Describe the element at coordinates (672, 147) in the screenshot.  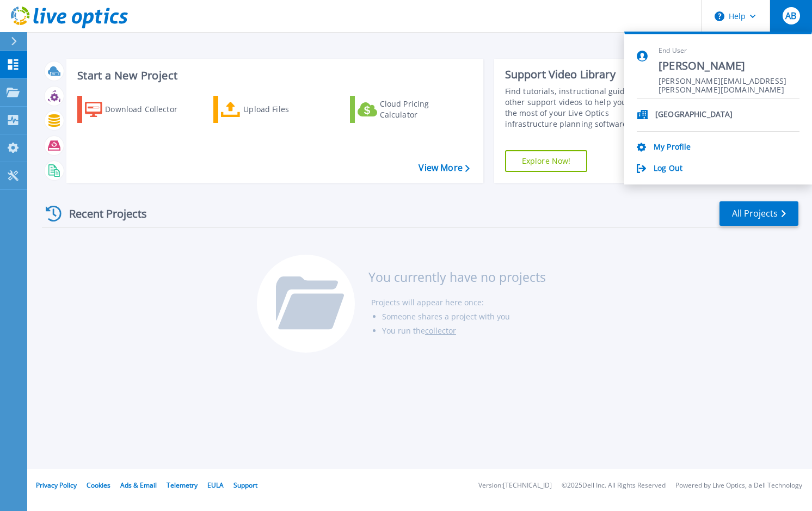
I see `a: My Profile` at that location.